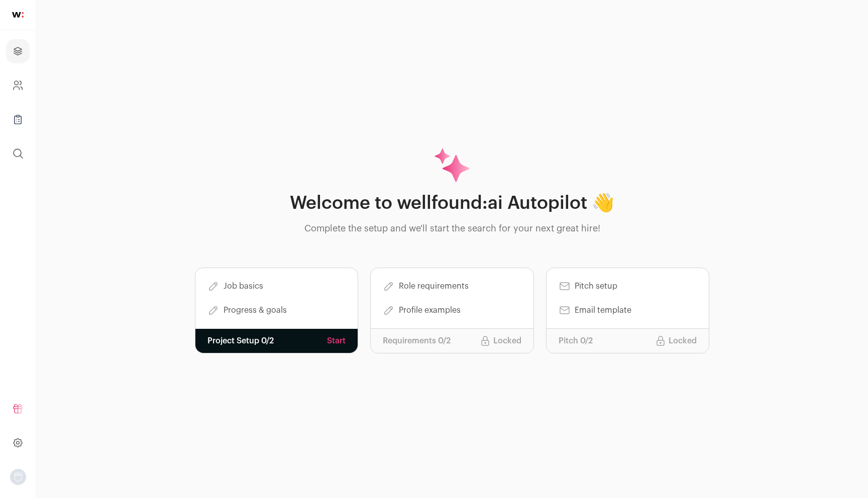 The width and height of the screenshot is (868, 498). What do you see at coordinates (18, 477) in the screenshot?
I see `img: nopic.png` at bounding box center [18, 477].